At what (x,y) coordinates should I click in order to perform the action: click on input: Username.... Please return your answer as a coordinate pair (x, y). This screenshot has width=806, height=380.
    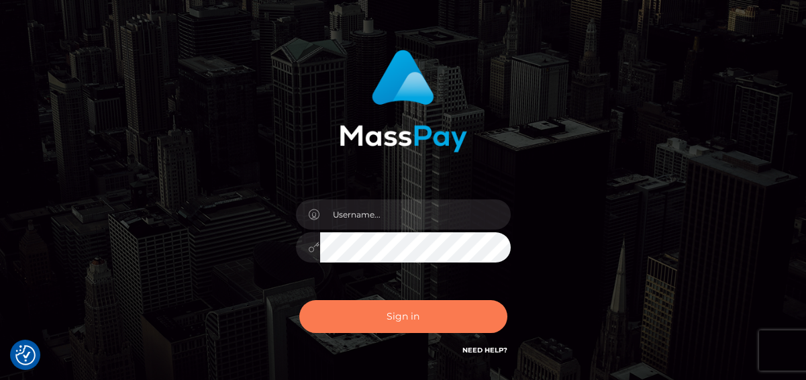
    Looking at the image, I should click on (415, 214).